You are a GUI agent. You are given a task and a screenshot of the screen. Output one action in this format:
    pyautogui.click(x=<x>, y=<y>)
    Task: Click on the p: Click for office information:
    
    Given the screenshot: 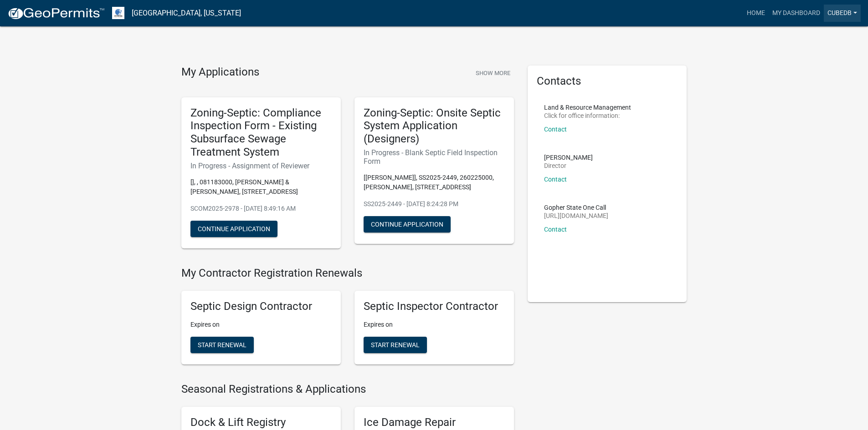 What is the action you would take?
    pyautogui.click(x=587, y=116)
    